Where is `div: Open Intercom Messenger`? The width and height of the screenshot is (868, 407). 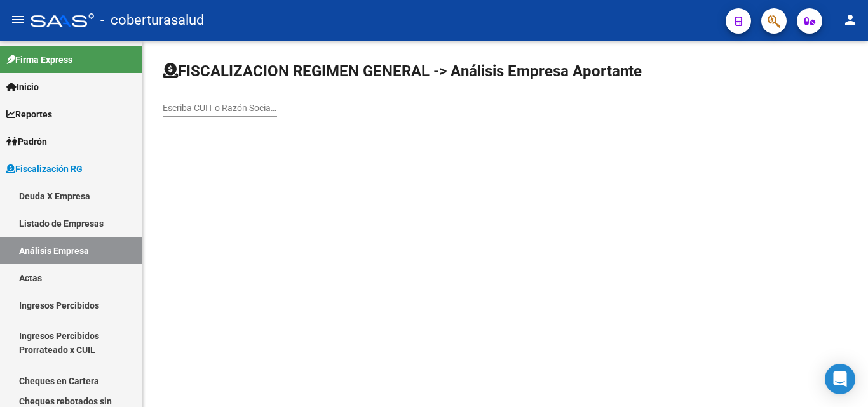 div: Open Intercom Messenger is located at coordinates (840, 379).